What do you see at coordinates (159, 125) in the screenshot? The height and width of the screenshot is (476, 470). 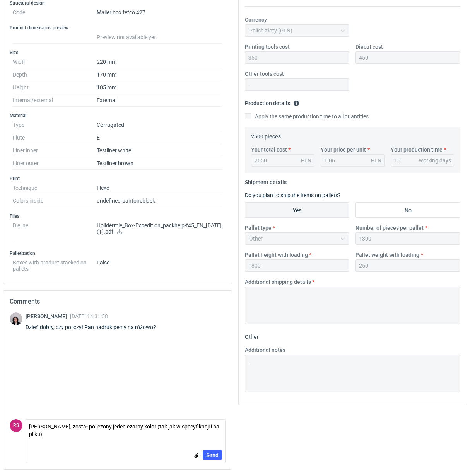 I see `dd: Corrugated` at bounding box center [159, 125].